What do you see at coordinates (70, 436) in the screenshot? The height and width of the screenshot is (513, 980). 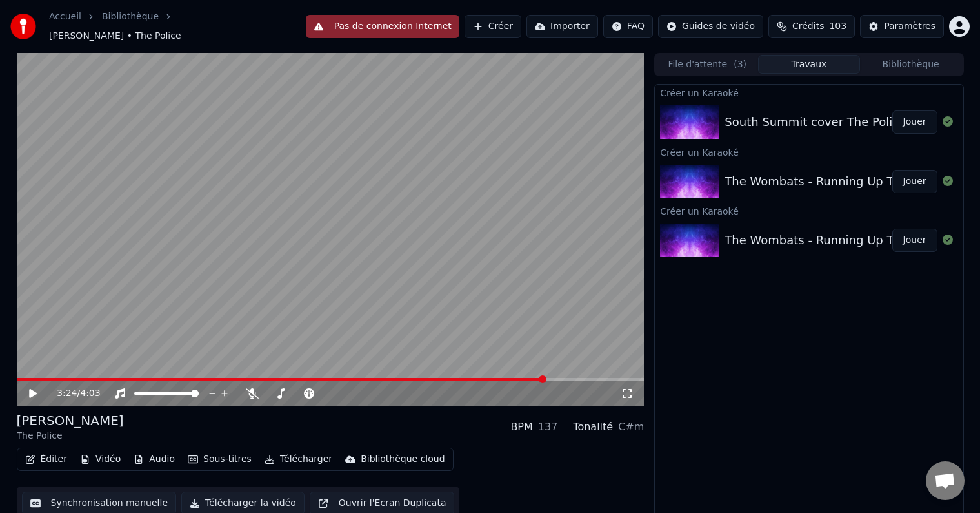 I see `div: The Police` at bounding box center [70, 436].